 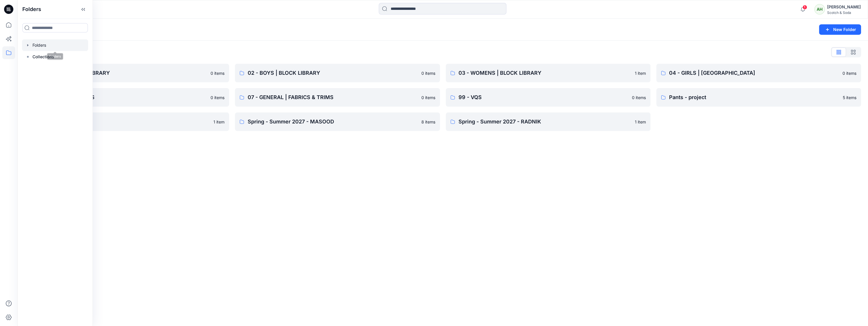 What do you see at coordinates (337, 122) in the screenshot?
I see `a: Spring - Summer 2027 - MASOOD8 items` at bounding box center [337, 122].